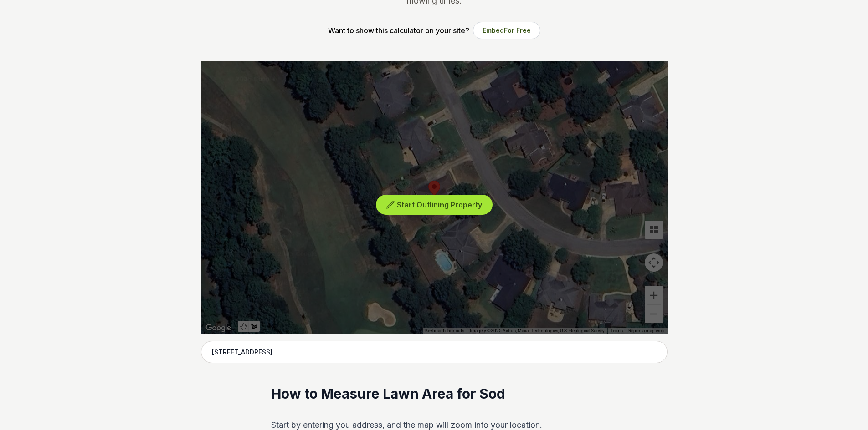 This screenshot has height=430, width=868. I want to click on span: Start Outlining Property, so click(439, 205).